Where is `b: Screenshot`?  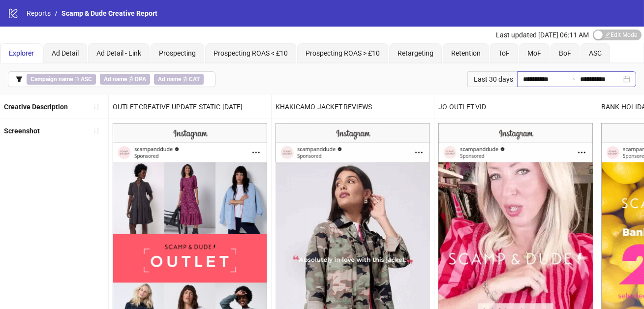
b: Screenshot is located at coordinates (22, 131).